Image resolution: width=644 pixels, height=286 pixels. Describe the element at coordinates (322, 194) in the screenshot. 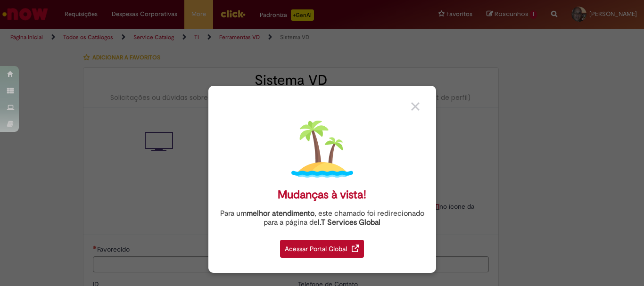

I see `div: Mudanças à vista!` at that location.